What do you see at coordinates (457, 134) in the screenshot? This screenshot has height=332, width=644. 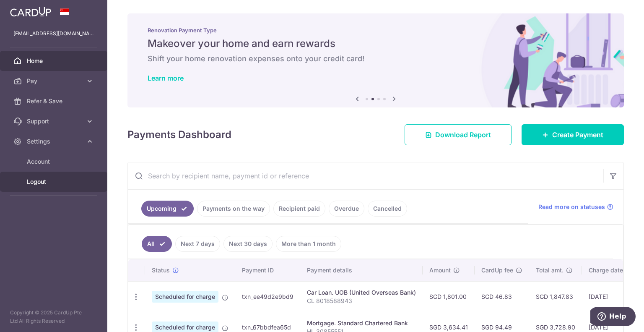 I see `a: Download Report` at bounding box center [457, 134].